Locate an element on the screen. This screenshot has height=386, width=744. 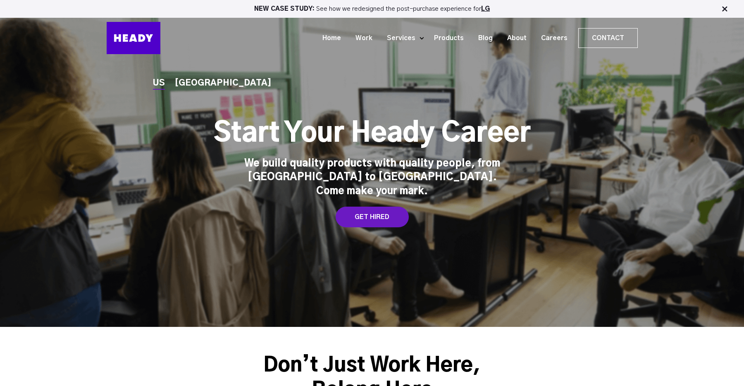
strong: NEW CASE STUDY: is located at coordinates (285, 9).